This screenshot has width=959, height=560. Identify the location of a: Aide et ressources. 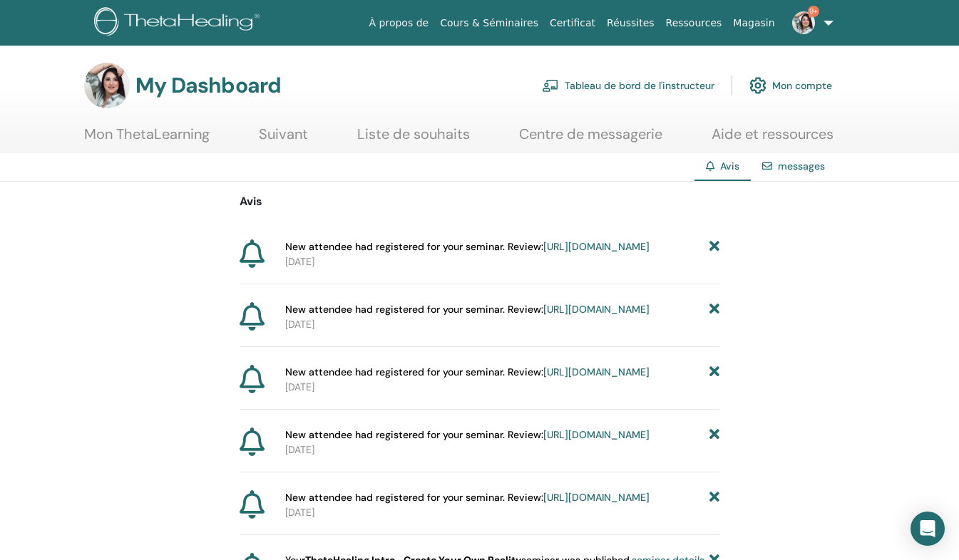
(772, 139).